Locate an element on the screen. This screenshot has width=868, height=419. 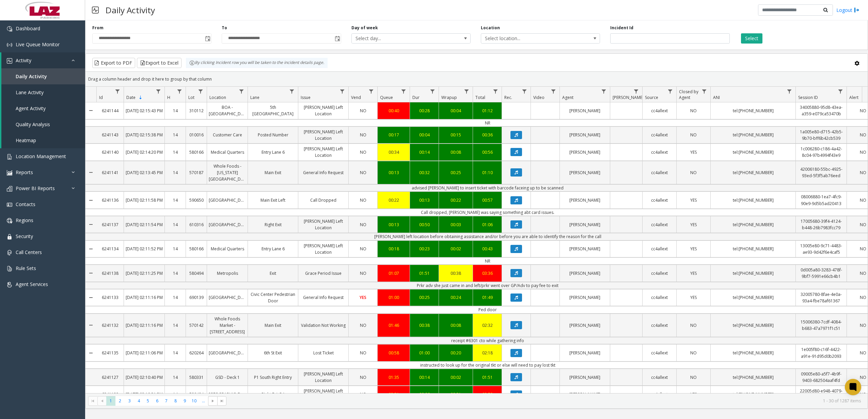
label: Incident Id is located at coordinates (622, 28).